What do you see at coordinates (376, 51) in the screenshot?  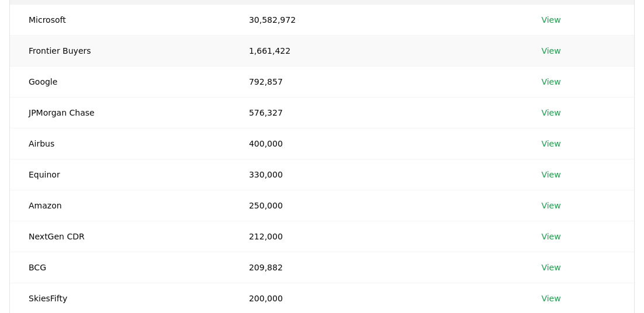 I see `td: 1,661,422` at bounding box center [376, 51].